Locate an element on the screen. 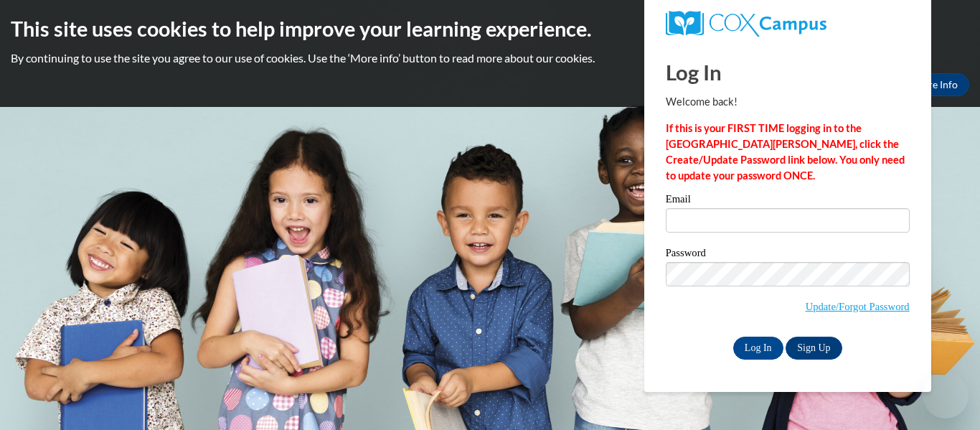 The width and height of the screenshot is (980, 430). label: Password is located at coordinates (788, 254).